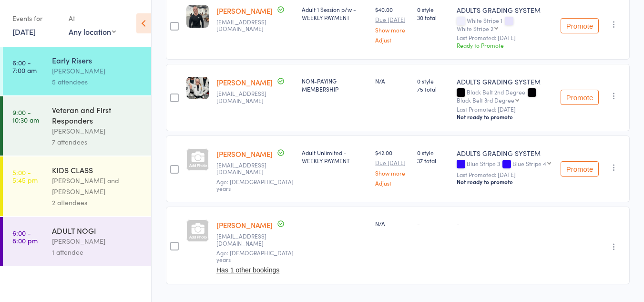  I want to click on div: $42.00, so click(393, 167).